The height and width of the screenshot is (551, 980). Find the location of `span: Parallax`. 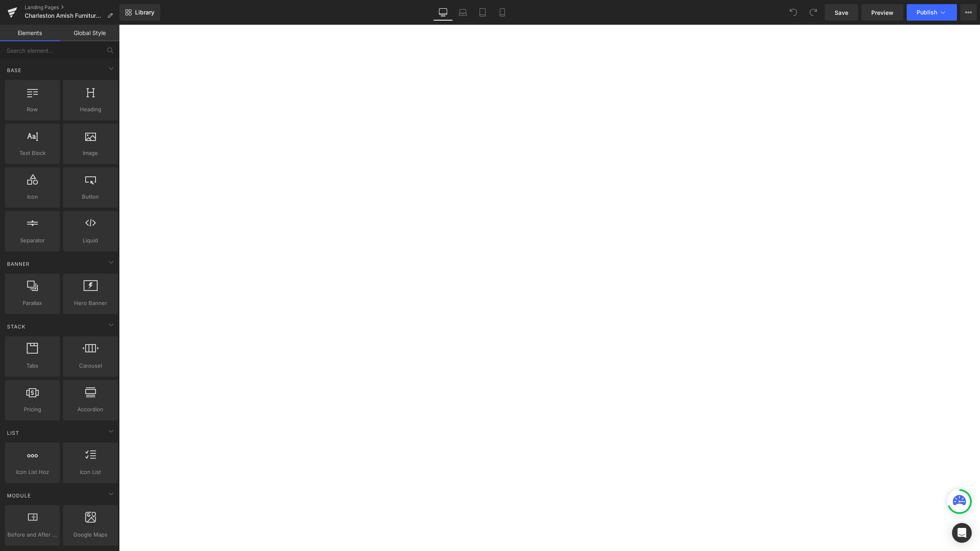

span: Parallax is located at coordinates (32, 303).